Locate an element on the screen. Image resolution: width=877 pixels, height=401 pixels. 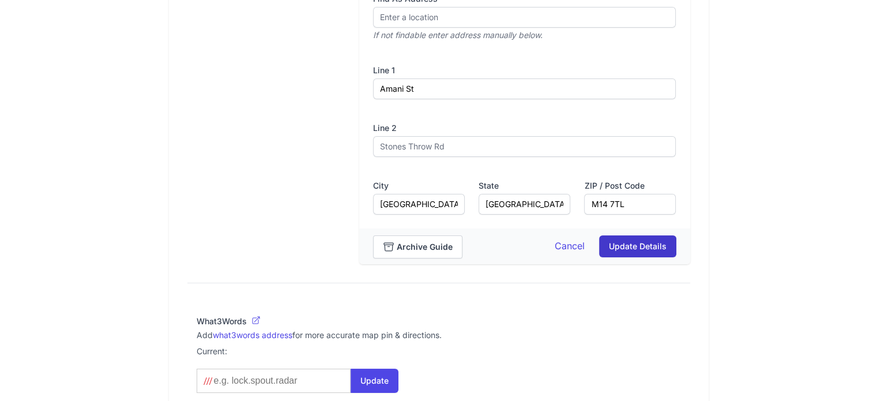
label: City is located at coordinates (418, 186).